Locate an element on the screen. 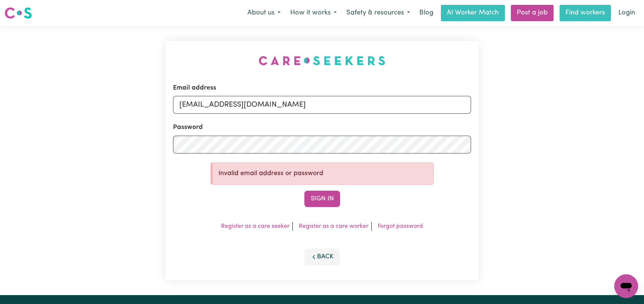 The width and height of the screenshot is (644, 304). button: Back is located at coordinates (322, 257).